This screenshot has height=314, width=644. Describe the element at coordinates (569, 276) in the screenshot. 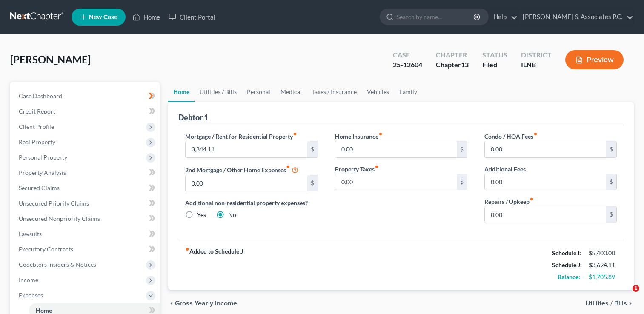

I see `strong: Balance:` at that location.